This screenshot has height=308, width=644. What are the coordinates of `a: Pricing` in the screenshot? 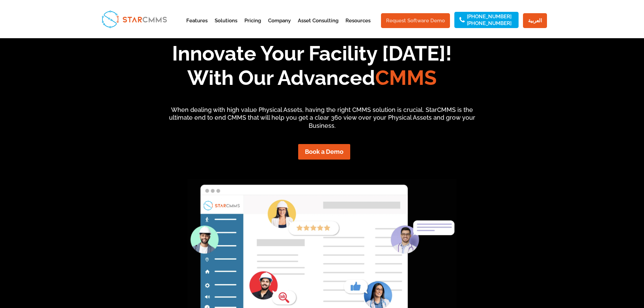 It's located at (253, 27).